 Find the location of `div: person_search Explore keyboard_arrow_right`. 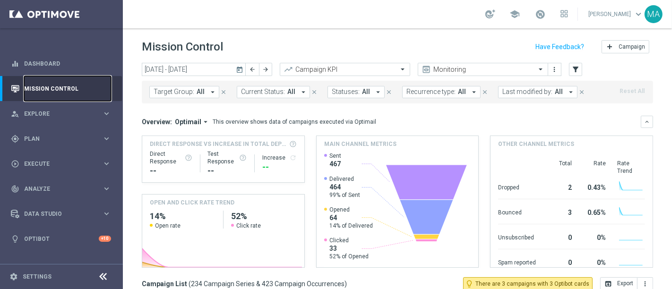

div: person_search Explore keyboard_arrow_right is located at coordinates (61, 114).